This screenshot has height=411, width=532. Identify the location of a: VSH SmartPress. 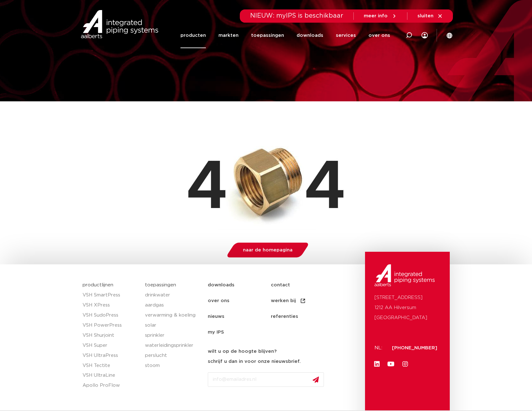
(111, 295).